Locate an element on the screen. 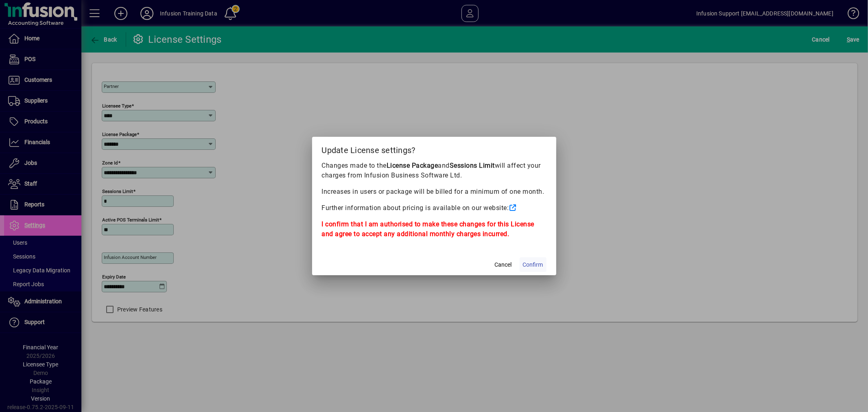 This screenshot has height=412, width=868. p: Increases in users or package will be billed for a minimum of one month. is located at coordinates (434, 192).